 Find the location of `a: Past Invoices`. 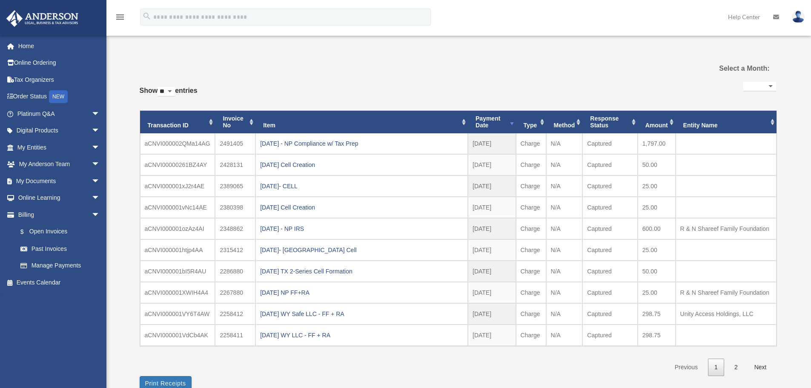

a: Past Invoices is located at coordinates (60, 249).